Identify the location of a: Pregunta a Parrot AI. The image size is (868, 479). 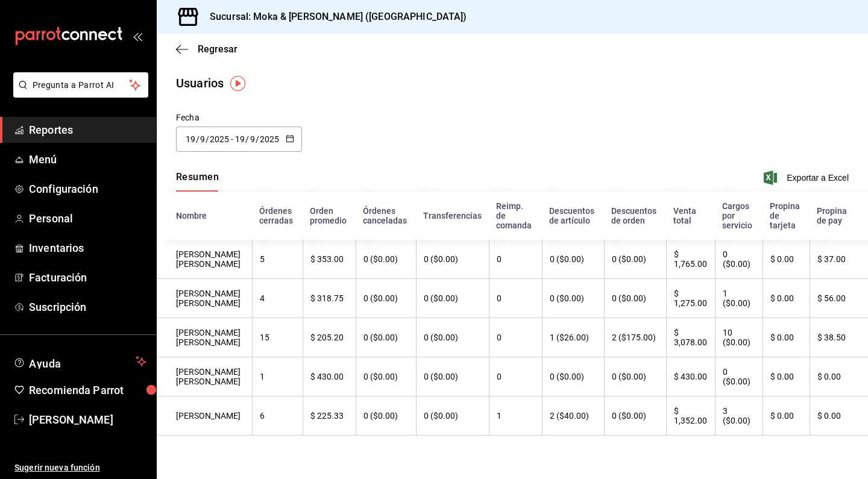
(78, 94).